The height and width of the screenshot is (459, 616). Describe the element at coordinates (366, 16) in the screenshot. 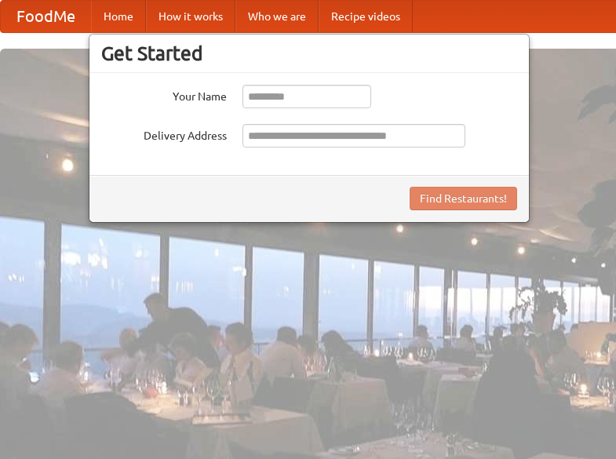

I see `a: Recipe videos` at that location.